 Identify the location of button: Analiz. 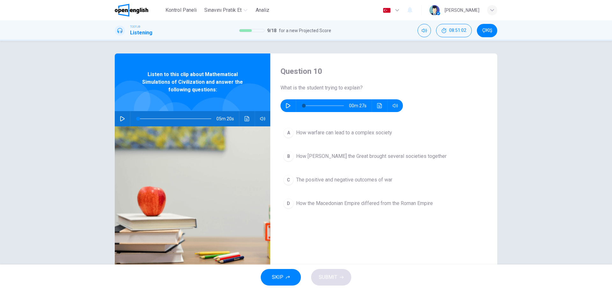
(263, 10).